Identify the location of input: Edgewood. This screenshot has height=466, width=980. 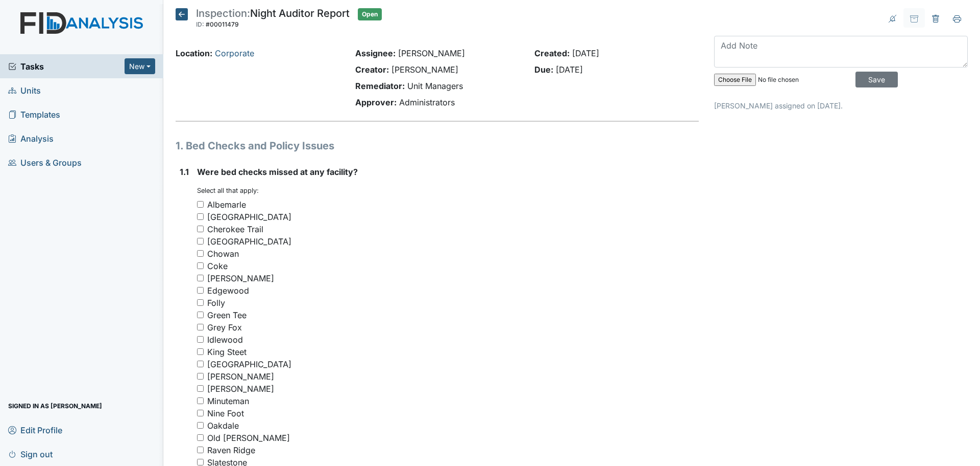
(200, 290).